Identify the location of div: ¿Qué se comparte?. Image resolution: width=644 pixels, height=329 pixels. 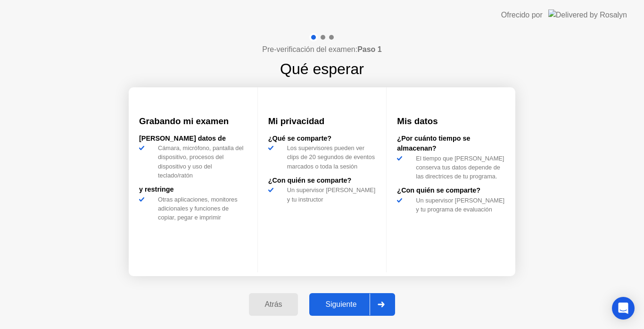
(322, 139).